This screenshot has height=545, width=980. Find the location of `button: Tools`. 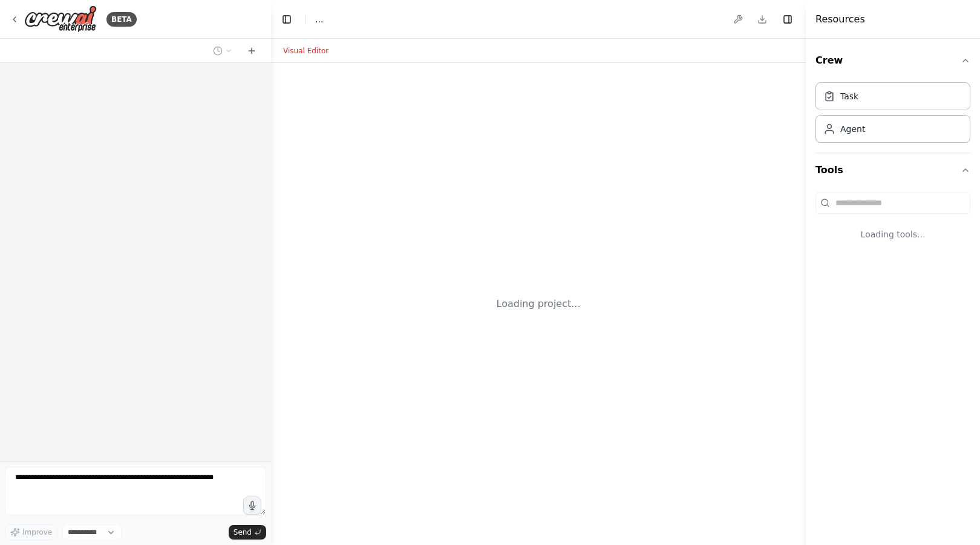

button: Tools is located at coordinates (893, 170).